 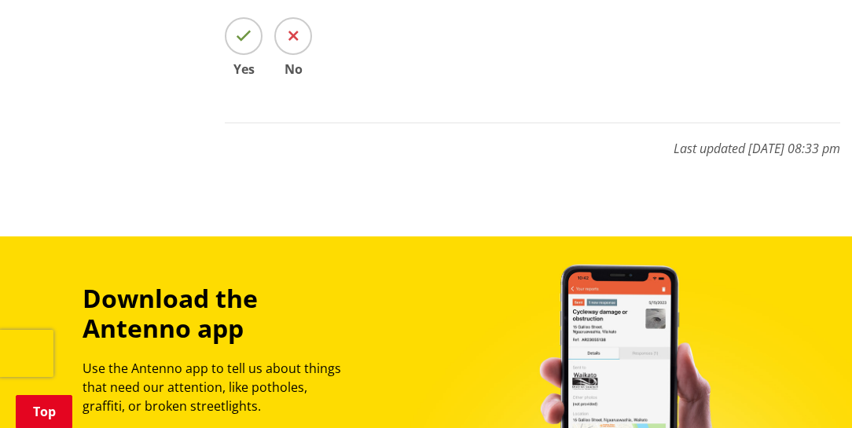 I want to click on h3: Download the Antenno app, so click(x=212, y=314).